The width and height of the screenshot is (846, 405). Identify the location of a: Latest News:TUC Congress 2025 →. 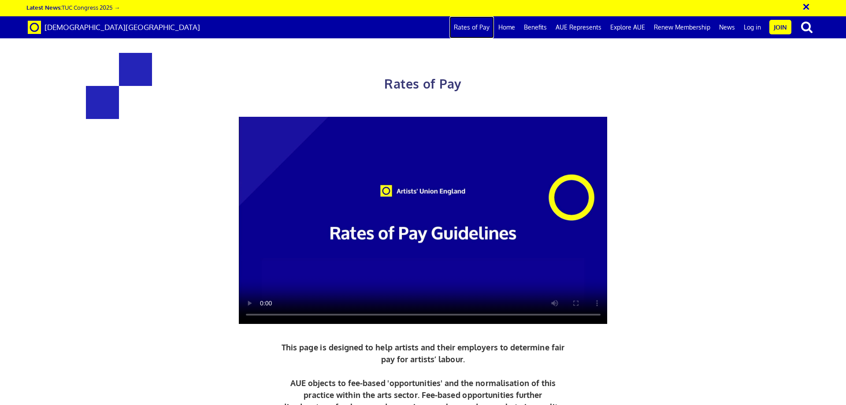
(73, 7).